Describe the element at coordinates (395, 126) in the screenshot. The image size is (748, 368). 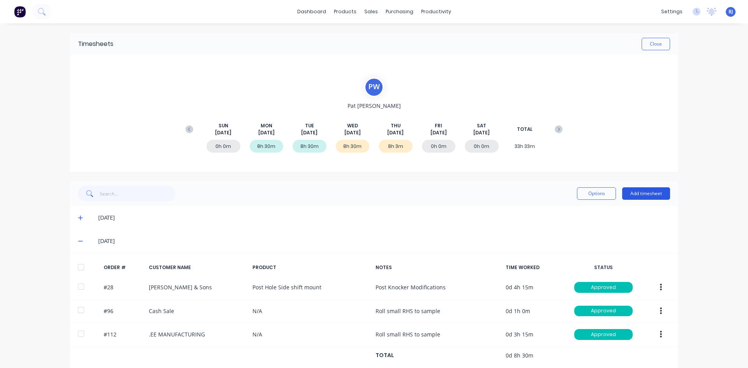
I see `span: THU` at that location.